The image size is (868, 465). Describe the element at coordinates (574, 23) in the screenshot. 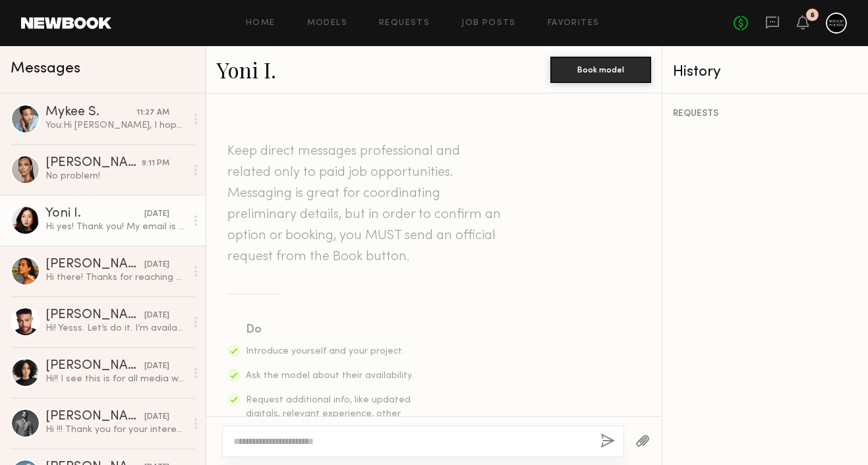

I see `a: Favorites` at that location.